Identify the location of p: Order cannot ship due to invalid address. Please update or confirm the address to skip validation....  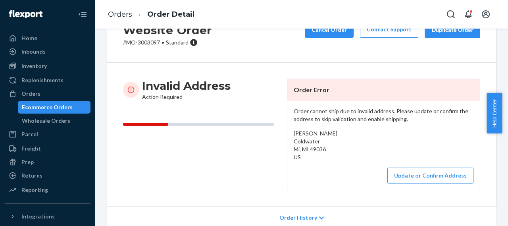
(383, 115).